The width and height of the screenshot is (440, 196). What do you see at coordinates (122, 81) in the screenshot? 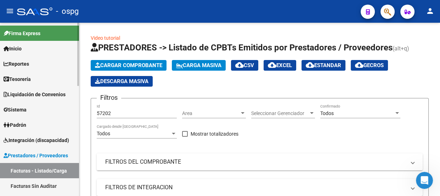
I see `app-download-masive: Descarga masiva de comprobantes (adjuntos)` at bounding box center [122, 81].